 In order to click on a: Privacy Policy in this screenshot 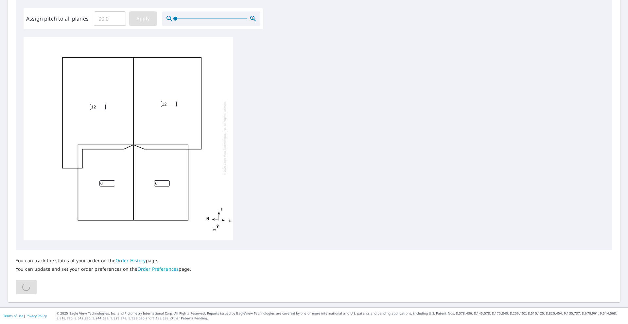, I will do `click(36, 316)`.